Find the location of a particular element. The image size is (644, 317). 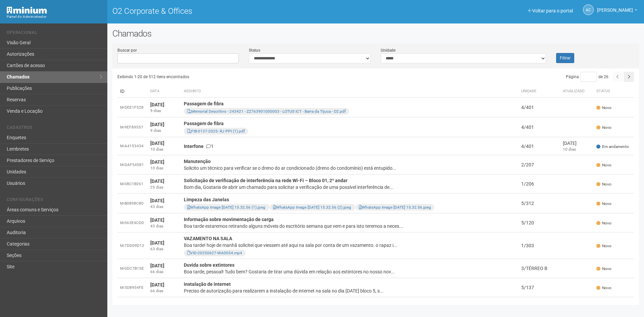

td: M-063E4CD0 is located at coordinates (133, 223).